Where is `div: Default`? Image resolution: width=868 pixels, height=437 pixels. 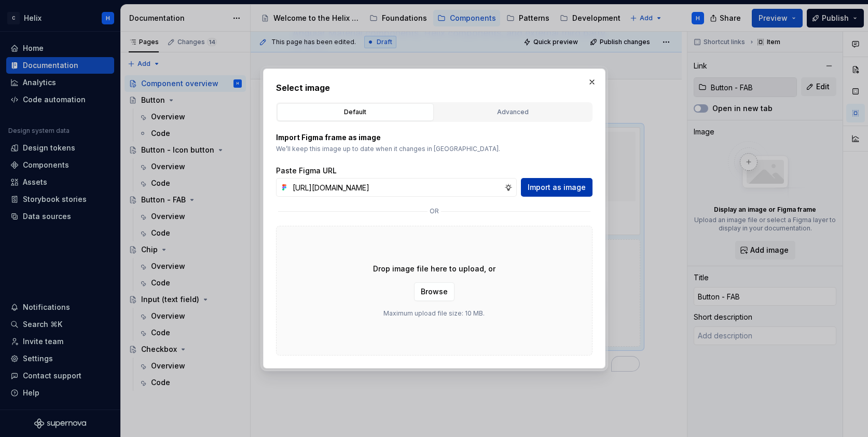
div: Default is located at coordinates (355, 112).